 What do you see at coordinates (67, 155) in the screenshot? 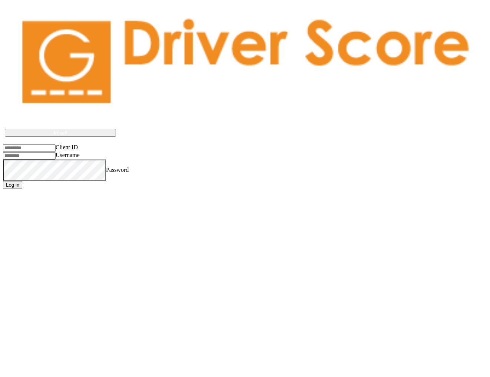
I see `label: Username` at bounding box center [67, 155].